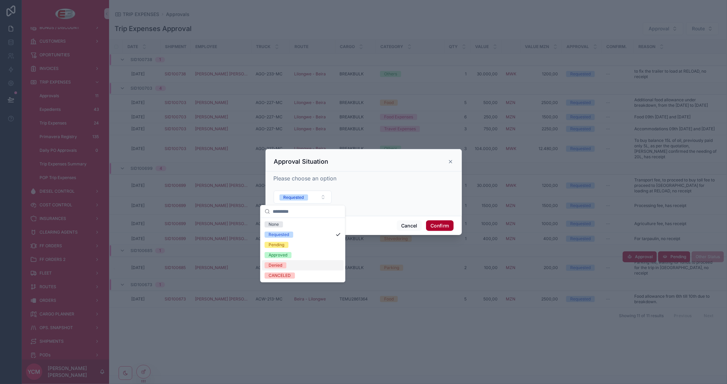 This screenshot has height=384, width=727. What do you see at coordinates (279, 275) in the screenshot?
I see `div: CANCELED` at bounding box center [279, 275].